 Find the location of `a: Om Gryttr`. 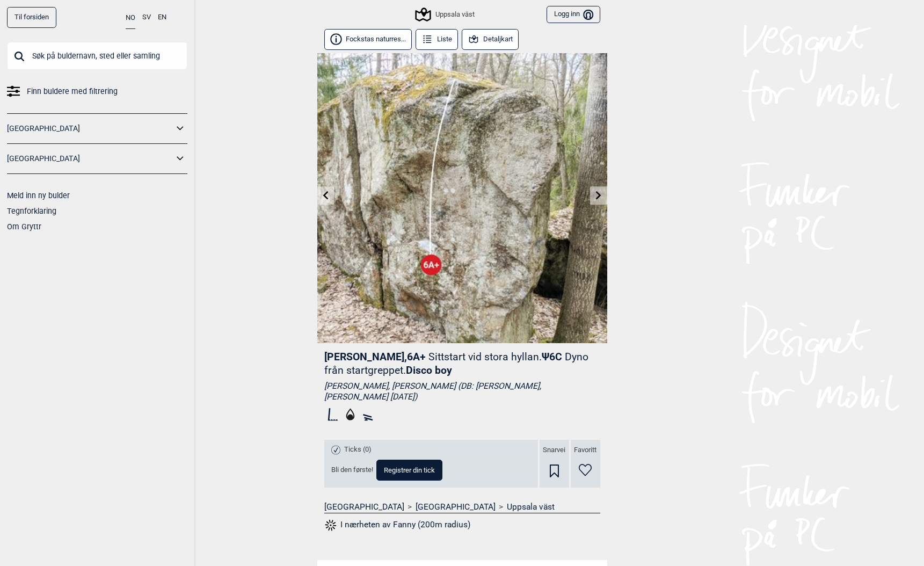

a: Om Gryttr is located at coordinates (24, 227).